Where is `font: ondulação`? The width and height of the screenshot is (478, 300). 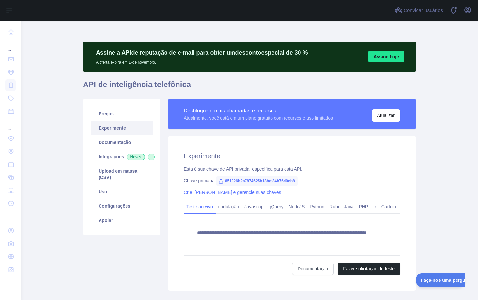
font: ondulação is located at coordinates (228, 207).